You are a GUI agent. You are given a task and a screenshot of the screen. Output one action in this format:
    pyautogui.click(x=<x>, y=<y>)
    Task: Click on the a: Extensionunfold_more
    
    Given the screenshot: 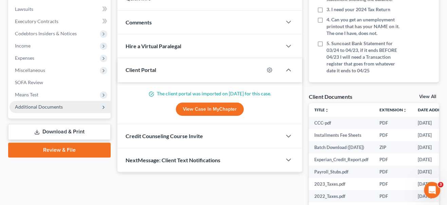 What is the action you would take?
    pyautogui.click(x=393, y=110)
    